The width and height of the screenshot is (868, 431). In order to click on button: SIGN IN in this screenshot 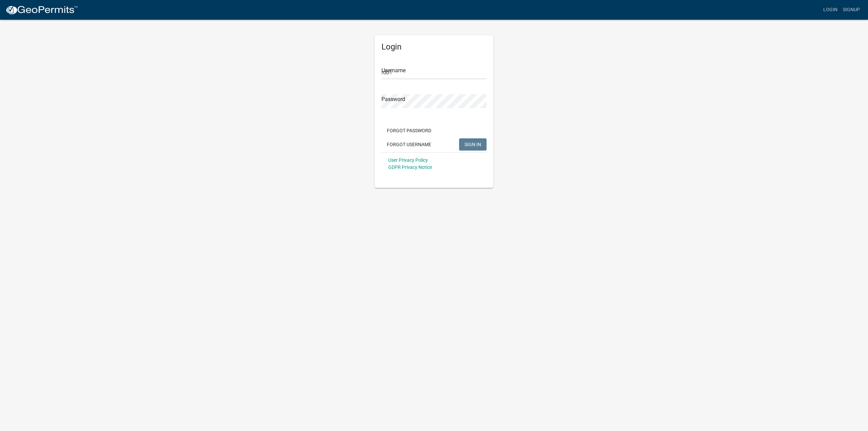, I will do `click(473, 144)`.